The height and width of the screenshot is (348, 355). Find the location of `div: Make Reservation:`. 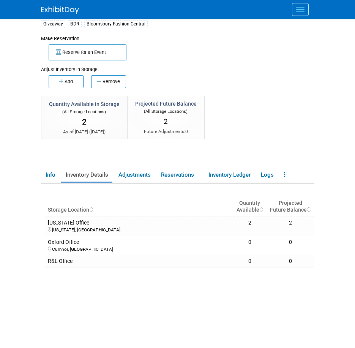

div: Make Reservation: is located at coordinates (130, 38).